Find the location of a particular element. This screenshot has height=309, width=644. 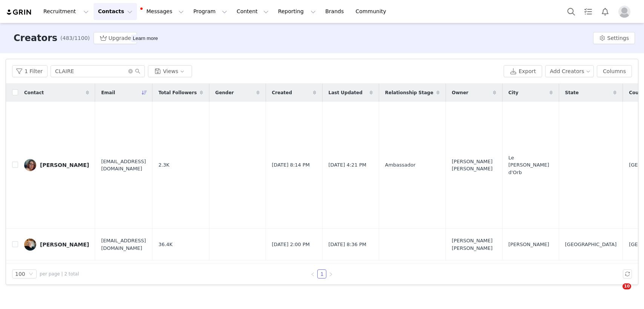

button: Content is located at coordinates (252, 11).